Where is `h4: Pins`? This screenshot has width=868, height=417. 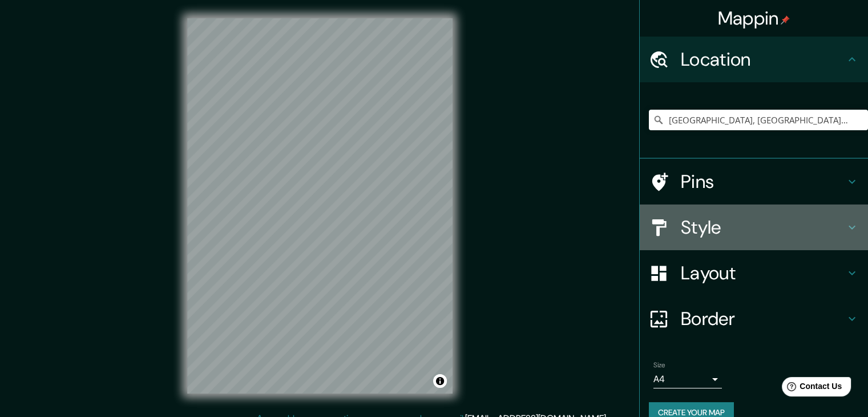
h4: Pins is located at coordinates (763, 182).